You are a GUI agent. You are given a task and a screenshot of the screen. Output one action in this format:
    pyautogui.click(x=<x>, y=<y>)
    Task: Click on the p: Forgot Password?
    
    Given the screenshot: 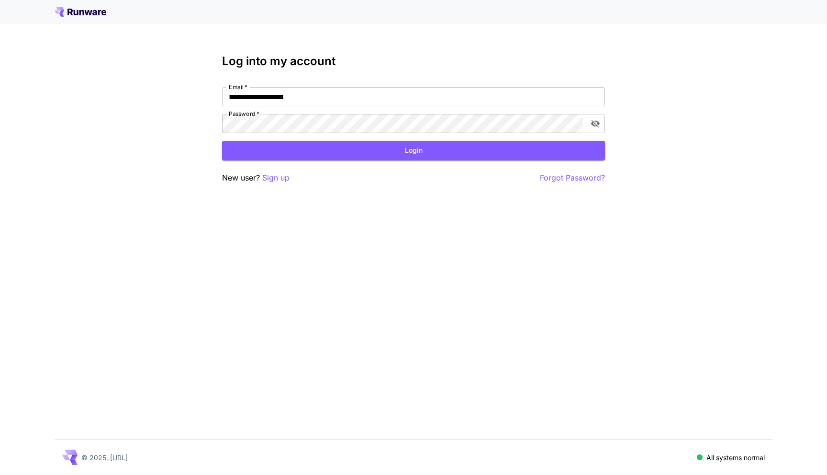 What is the action you would take?
    pyautogui.click(x=572, y=177)
    